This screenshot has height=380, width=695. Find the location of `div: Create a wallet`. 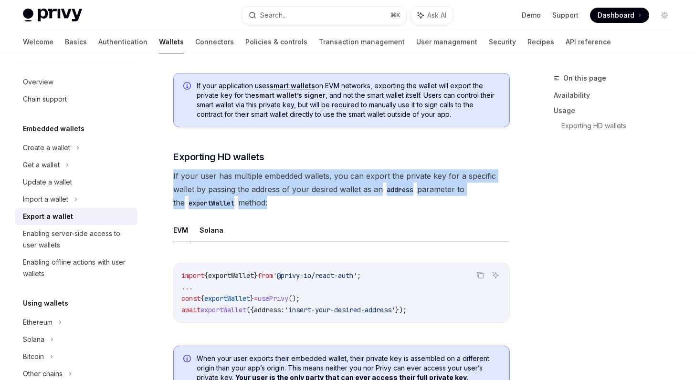

div: Create a wallet is located at coordinates (46, 148).